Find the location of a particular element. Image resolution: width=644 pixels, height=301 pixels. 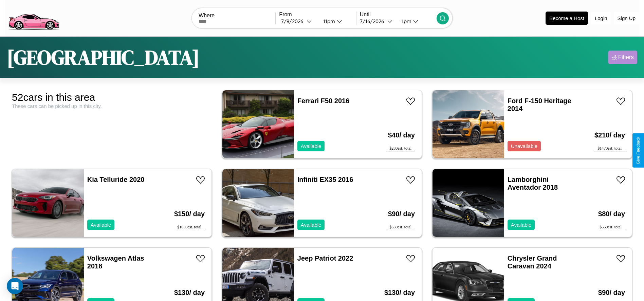

div: Filters is located at coordinates (626, 57).